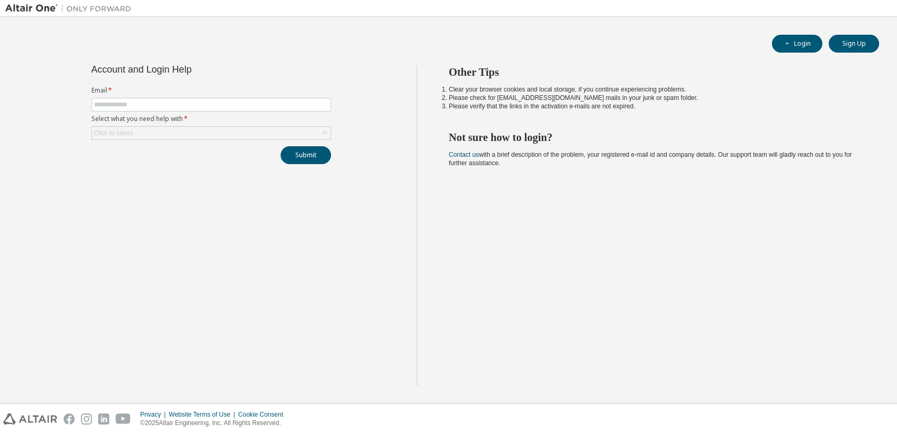 The image size is (897, 434). Describe the element at coordinates (71, 8) in the screenshot. I see `img: Altair One` at that location.